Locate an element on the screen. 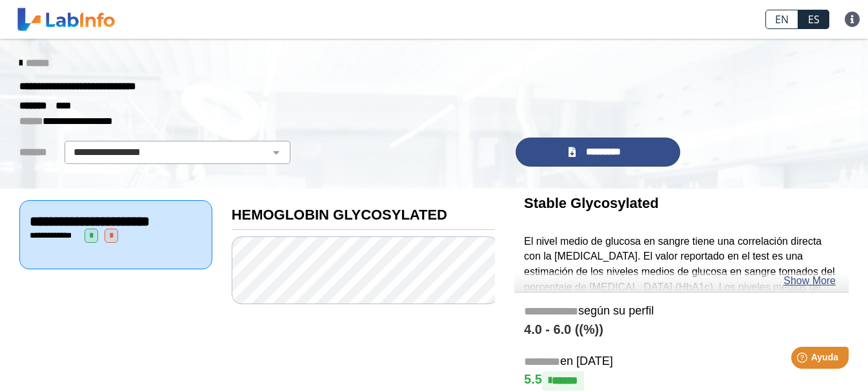 This screenshot has width=868, height=392. b: HEMOGLOBIN GLYCOSYLATED is located at coordinates (339, 215).